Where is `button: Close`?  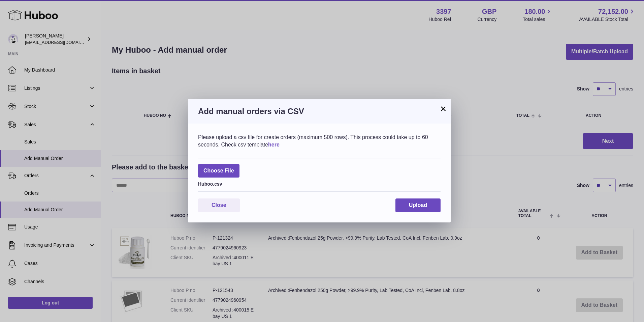
button: Close is located at coordinates (219, 205).